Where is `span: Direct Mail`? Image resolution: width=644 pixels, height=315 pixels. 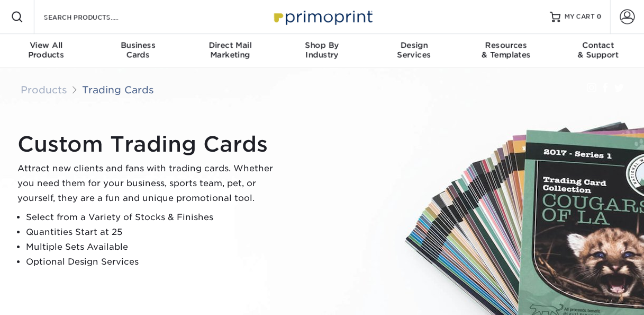 span: Direct Mail is located at coordinates (230, 45).